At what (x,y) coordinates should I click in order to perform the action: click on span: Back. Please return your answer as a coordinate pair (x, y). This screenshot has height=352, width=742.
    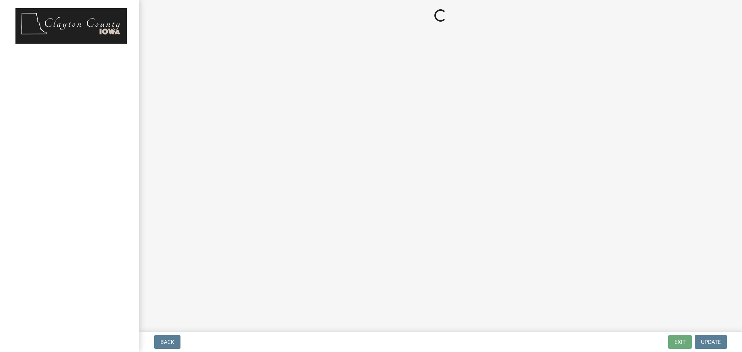
    Looking at the image, I should click on (167, 342).